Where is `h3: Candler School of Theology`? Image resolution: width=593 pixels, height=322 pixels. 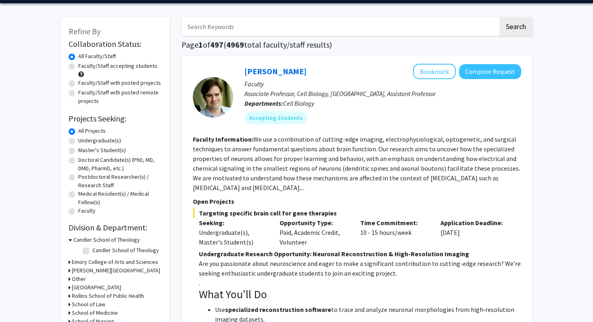 h3: Candler School of Theology is located at coordinates (106, 240).